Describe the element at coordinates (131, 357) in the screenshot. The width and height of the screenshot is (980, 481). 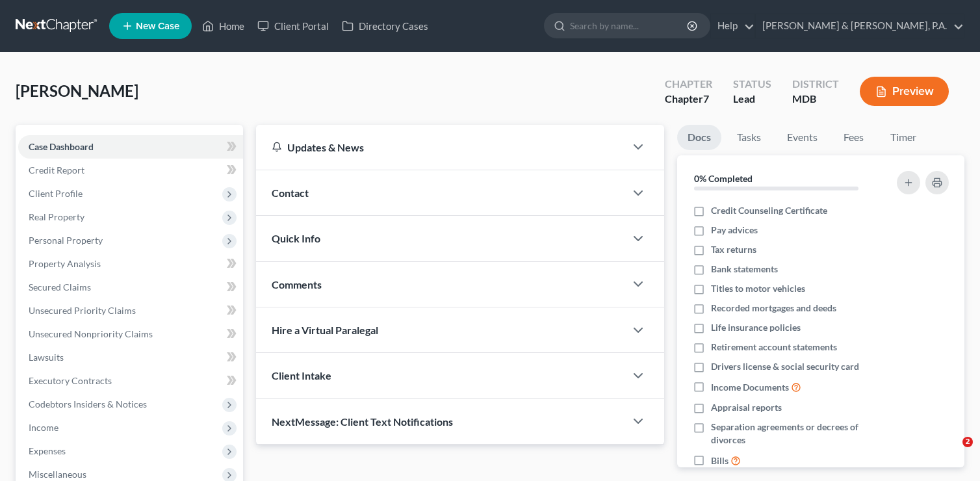
I see `a: Lawsuits` at that location.